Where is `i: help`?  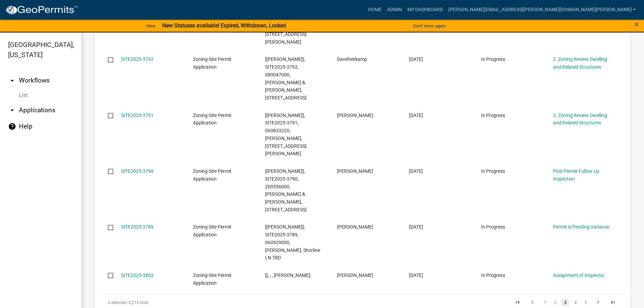 i: help is located at coordinates (12, 126).